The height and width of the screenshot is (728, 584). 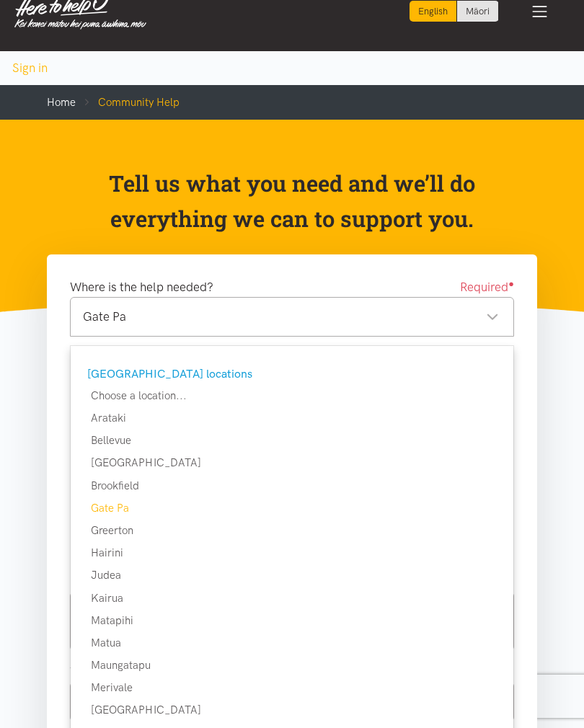 What do you see at coordinates (292, 553) in the screenshot?
I see `div: Hairini` at bounding box center [292, 553].